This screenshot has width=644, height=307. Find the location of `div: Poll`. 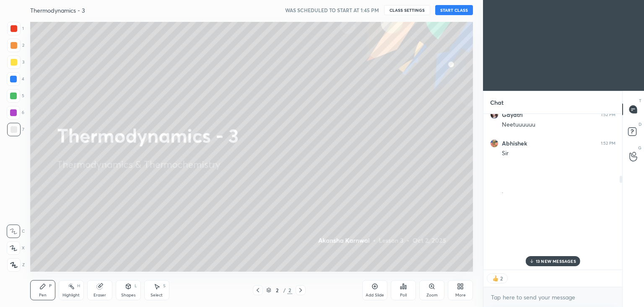

div: Poll is located at coordinates (404, 295).